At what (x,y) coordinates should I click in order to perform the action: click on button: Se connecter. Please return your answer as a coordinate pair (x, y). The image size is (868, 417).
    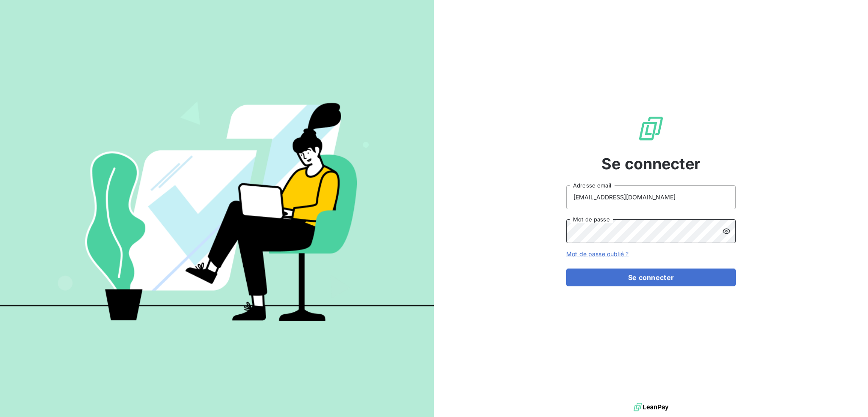
    Looking at the image, I should click on (652, 277).